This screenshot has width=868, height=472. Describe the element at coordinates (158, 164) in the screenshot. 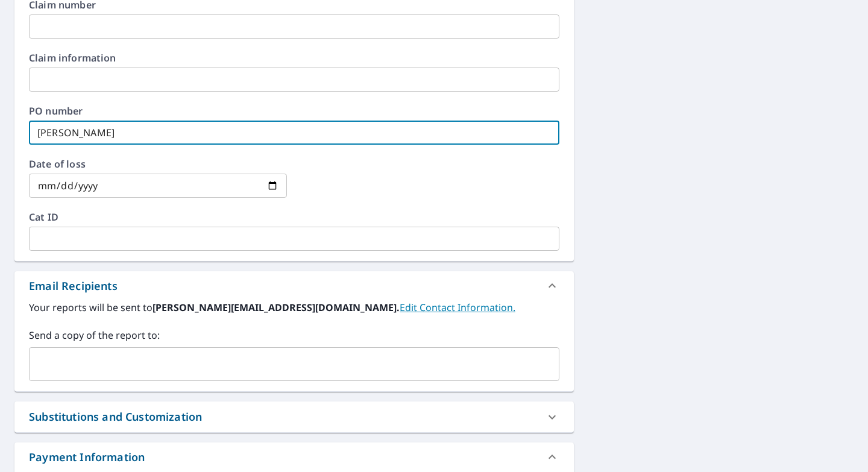

I see `label: Date of loss` at that location.